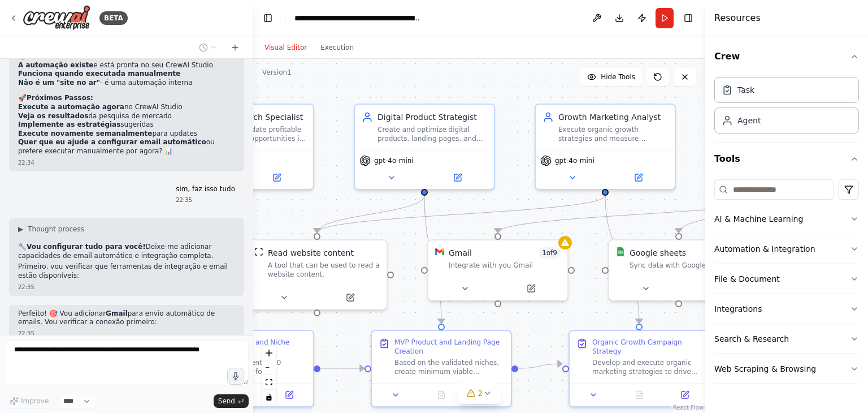 The image size is (868, 413). Describe the element at coordinates (461, 214) in the screenshot. I see `g: Edge from c3800800-db60-4fbb-8e0a-e9042d912054 to cd602f5e-8c26-49bb-b5c2-41bc3d7b76e1` at that location.